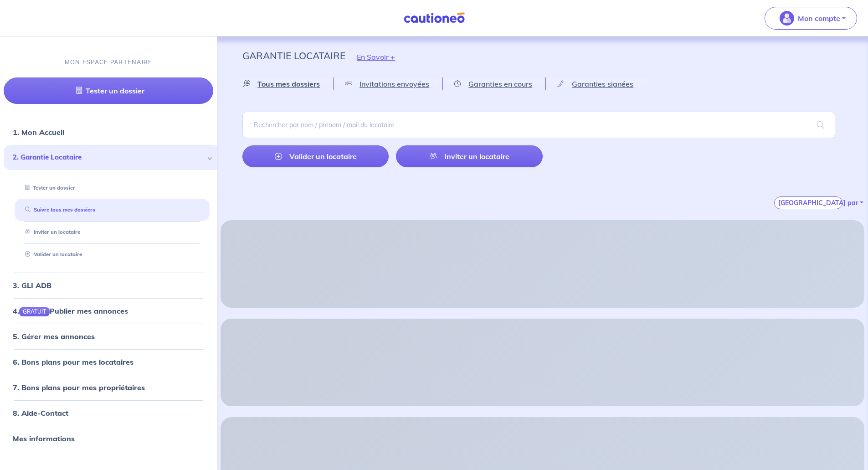 This screenshot has height=470, width=868. I want to click on div: 5. Gérer mes annonces, so click(109, 337).